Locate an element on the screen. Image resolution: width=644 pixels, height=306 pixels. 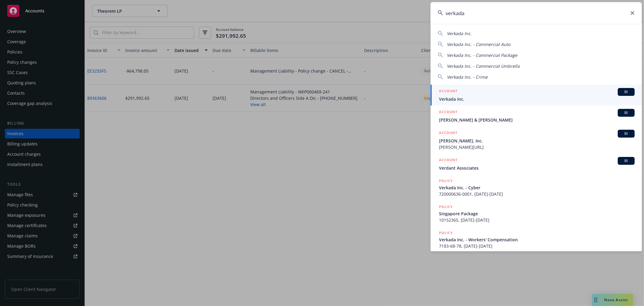
span: Verdant Associates is located at coordinates (537, 168).